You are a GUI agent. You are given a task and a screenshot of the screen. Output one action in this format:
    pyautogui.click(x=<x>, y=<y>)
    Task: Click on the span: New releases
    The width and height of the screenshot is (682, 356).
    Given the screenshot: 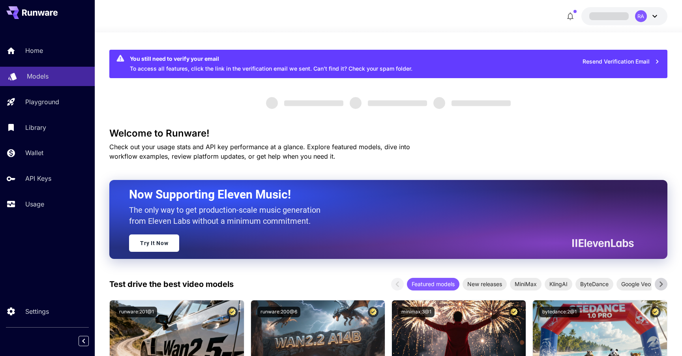 What is the action you would take?
    pyautogui.click(x=485, y=284)
    